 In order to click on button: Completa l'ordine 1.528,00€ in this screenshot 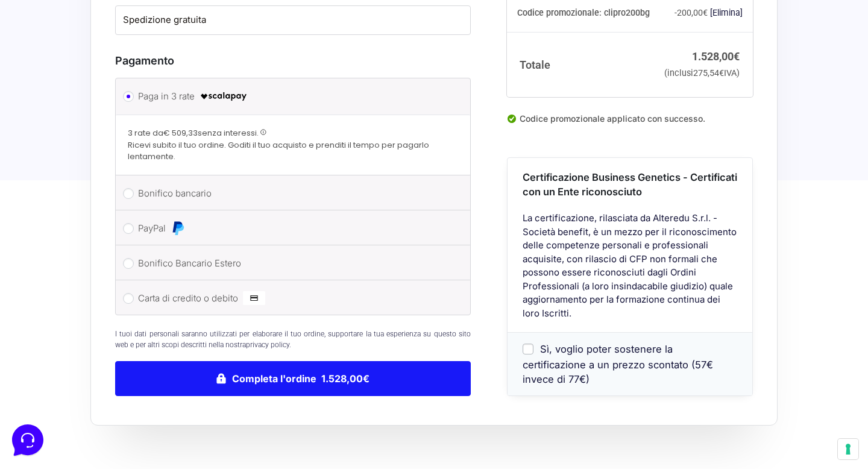, I will do `click(293, 378)`.